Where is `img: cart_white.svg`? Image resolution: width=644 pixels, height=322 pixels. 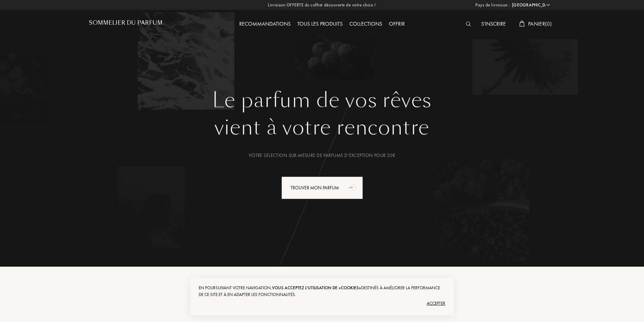
img: cart_white.svg is located at coordinates (522, 24).